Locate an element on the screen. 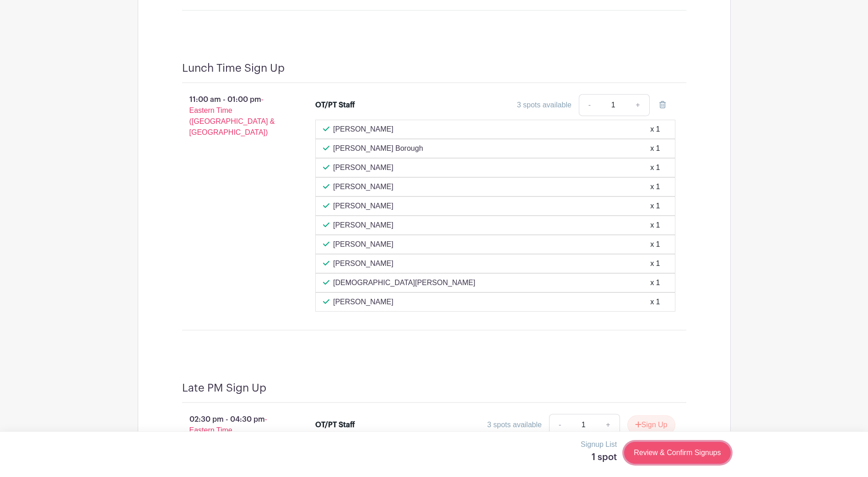 This screenshot has width=868, height=477. p: Signup List is located at coordinates (598, 445).